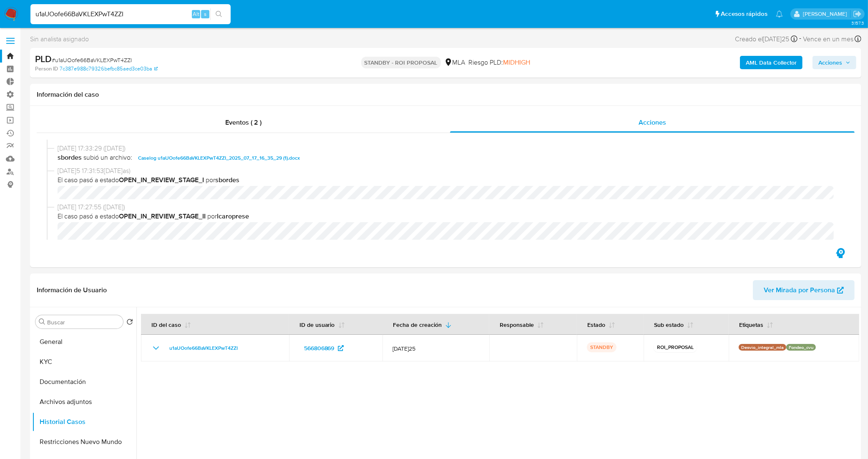  Describe the element at coordinates (130, 323) in the screenshot. I see `button: Volver al orden por defecto` at that location.